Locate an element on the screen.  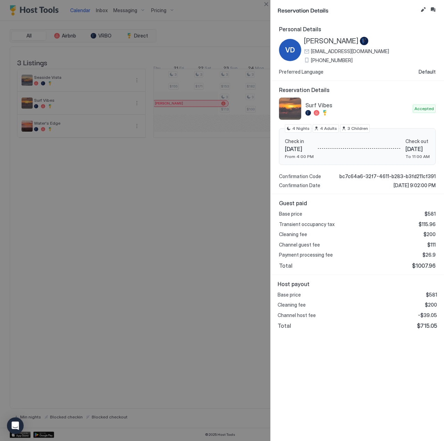
span: $111 is located at coordinates (431, 245).